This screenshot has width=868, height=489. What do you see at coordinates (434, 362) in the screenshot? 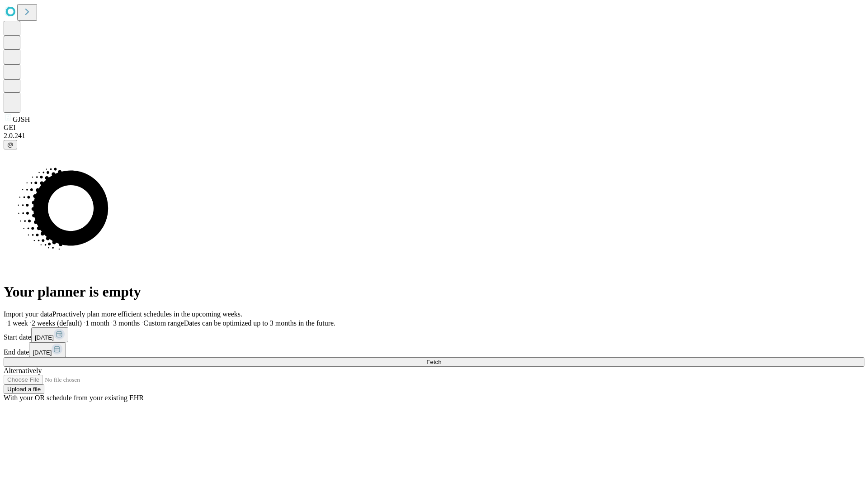
I see `span: Fetch` at bounding box center [434, 362].